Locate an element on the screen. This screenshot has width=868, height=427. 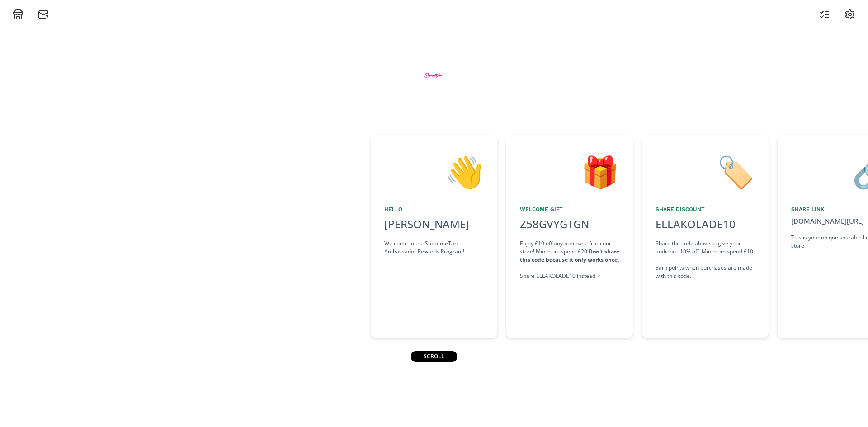
div: ← scroll → is located at coordinates (434, 357).